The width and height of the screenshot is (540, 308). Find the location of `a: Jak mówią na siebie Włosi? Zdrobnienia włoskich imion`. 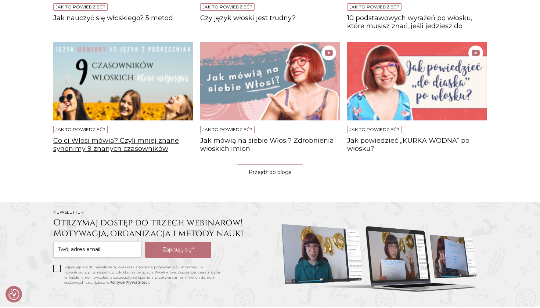

a: Jak mówią na siebie Włosi? Zdrobnienia włoskich imion is located at coordinates (270, 144).